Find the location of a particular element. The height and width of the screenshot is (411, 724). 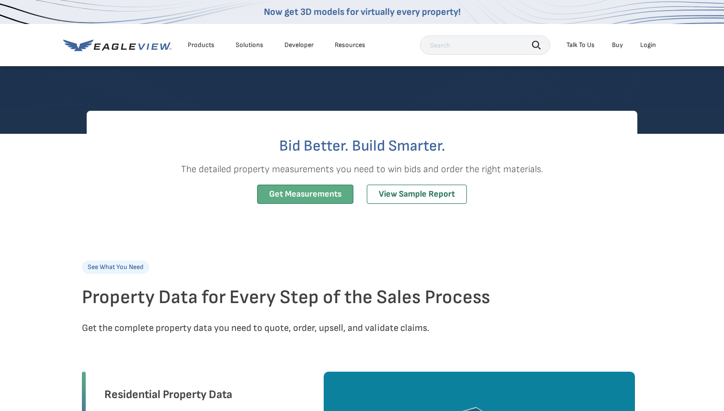

div: Solutions is located at coordinates (250, 45).